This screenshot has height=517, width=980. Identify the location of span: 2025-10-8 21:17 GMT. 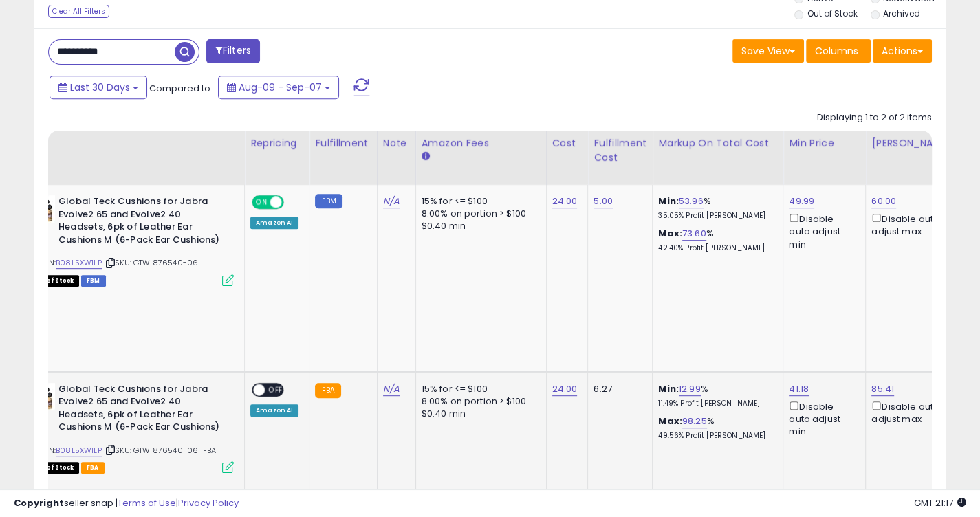
(941, 502).